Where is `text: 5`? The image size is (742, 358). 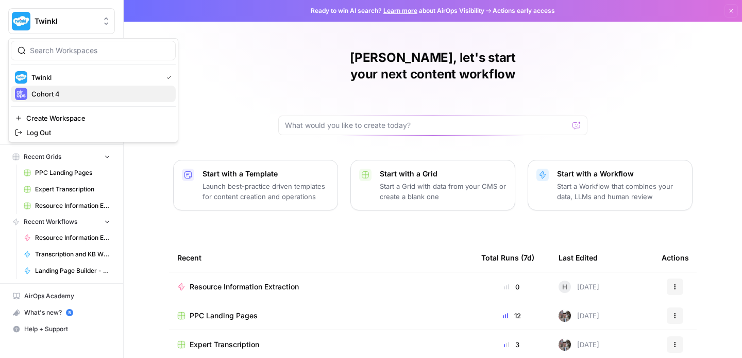
text: 5 is located at coordinates (69, 312).